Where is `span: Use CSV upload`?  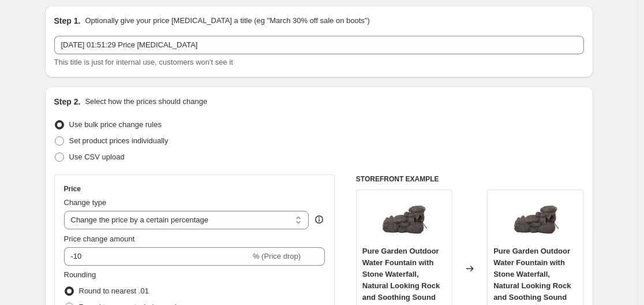 span: Use CSV upload is located at coordinates (97, 156).